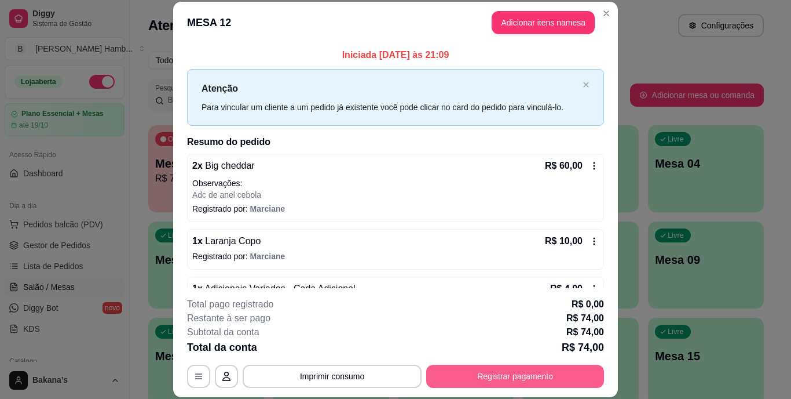 Image resolution: width=791 pixels, height=399 pixels. I want to click on h2: Resumo do pedido, so click(396, 142).